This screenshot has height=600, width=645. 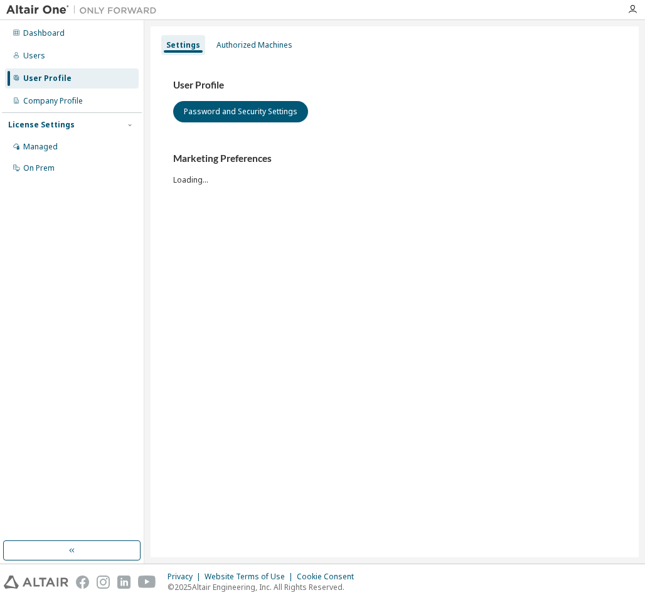 What do you see at coordinates (254, 45) in the screenshot?
I see `div: Authorized Machines` at bounding box center [254, 45].